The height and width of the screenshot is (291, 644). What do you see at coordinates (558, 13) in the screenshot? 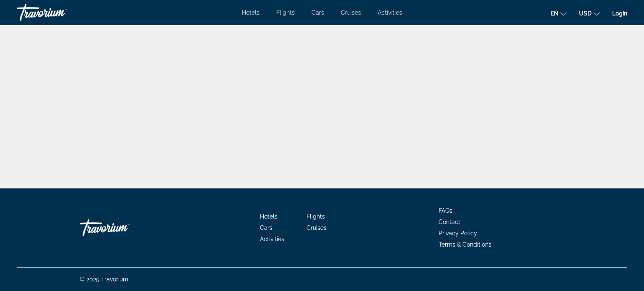
I see `button: Change language` at bounding box center [558, 13].